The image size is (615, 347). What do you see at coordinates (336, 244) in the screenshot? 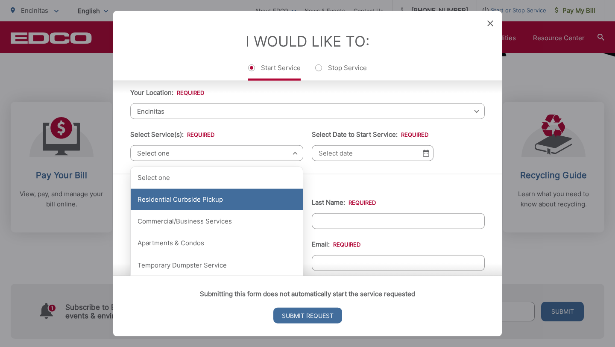
I see `label: Email:` at bounding box center [336, 244].